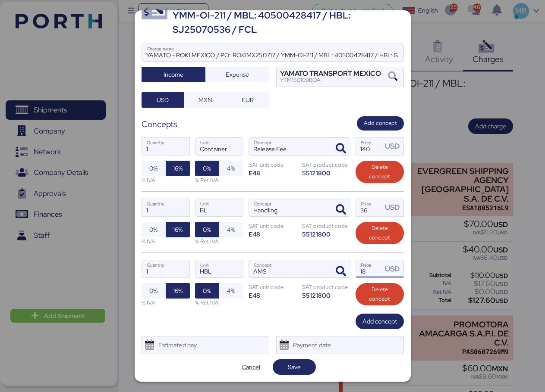  I want to click on span: USD, so click(163, 100).